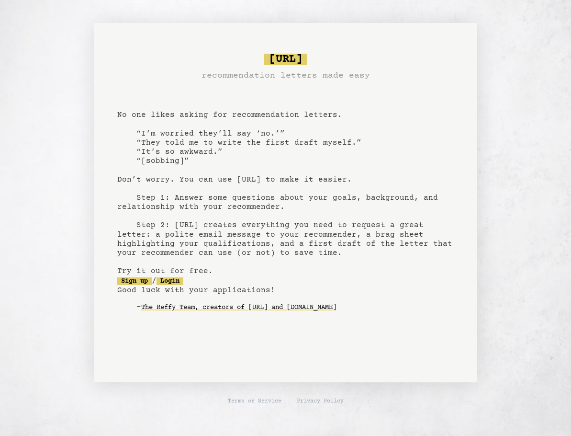 This screenshot has height=436, width=571. What do you see at coordinates (170, 281) in the screenshot?
I see `a: Login` at bounding box center [170, 281].